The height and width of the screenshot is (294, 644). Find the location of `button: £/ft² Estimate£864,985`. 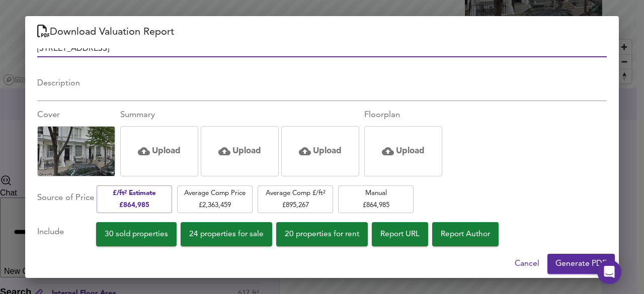

button: £/ft² Estimate£864,985 is located at coordinates (135, 199).